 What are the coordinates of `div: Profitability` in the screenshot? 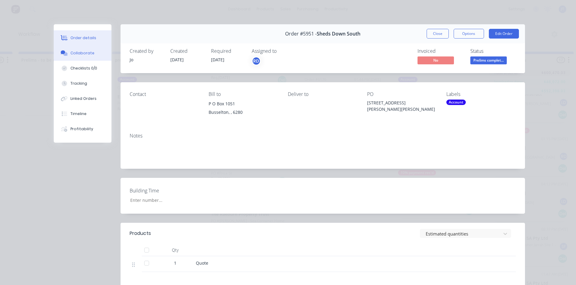 It's located at (82, 129).